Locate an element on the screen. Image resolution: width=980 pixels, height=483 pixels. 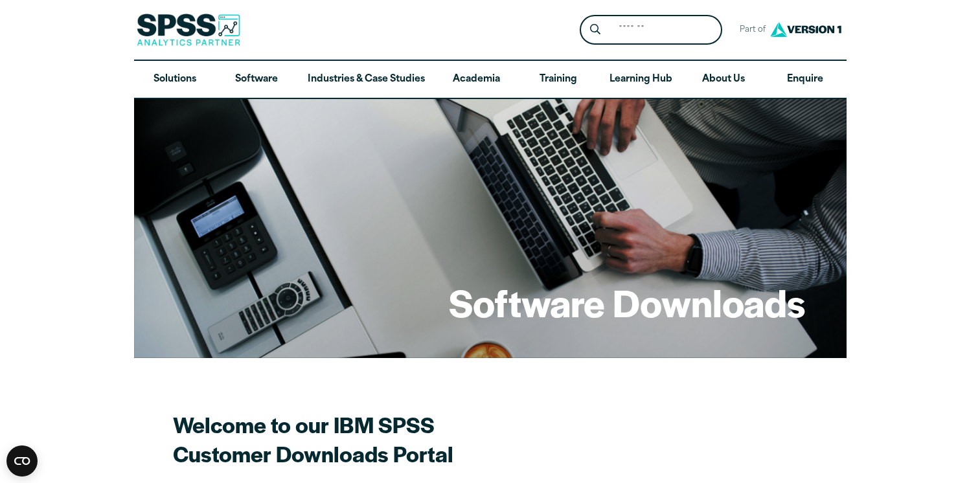
a: Enquire is located at coordinates (805, 80).